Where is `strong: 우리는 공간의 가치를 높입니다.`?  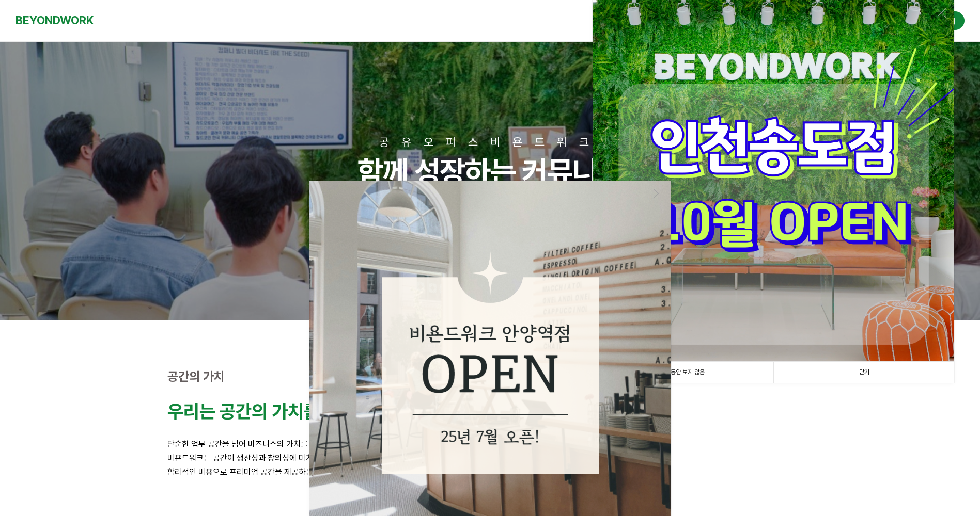
strong: 우리는 공간의 가치를 높입니다. is located at coordinates (280, 412).